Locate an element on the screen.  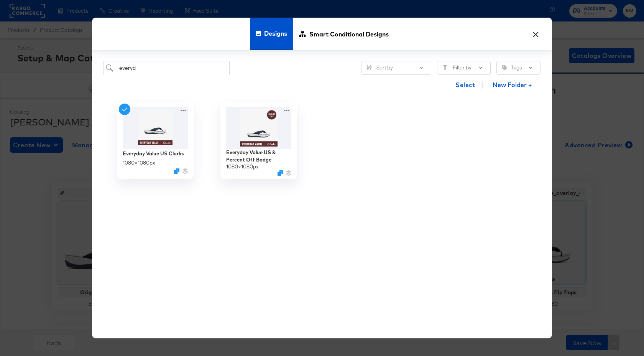
div: Everyday Value US & Percent Off Badge is located at coordinates (259, 156).